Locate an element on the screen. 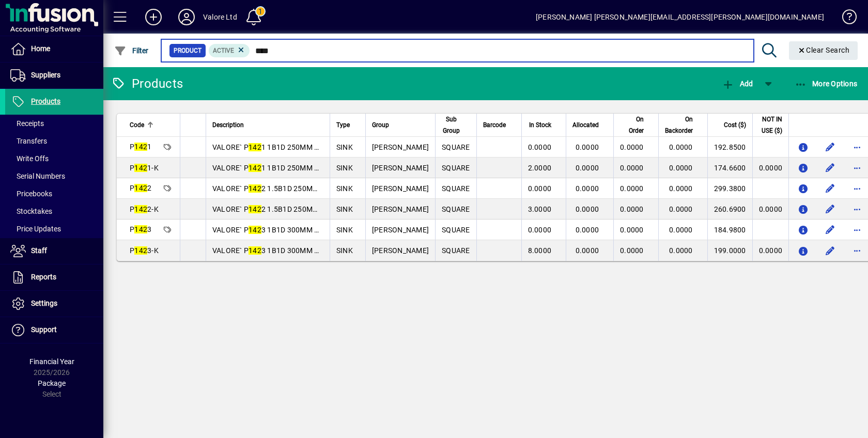  span: More Options is located at coordinates (826, 84).